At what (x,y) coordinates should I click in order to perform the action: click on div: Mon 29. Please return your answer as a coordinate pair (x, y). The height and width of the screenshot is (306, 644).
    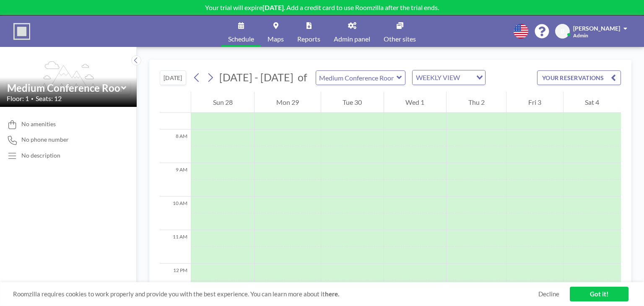
    Looking at the image, I should click on (288, 102).